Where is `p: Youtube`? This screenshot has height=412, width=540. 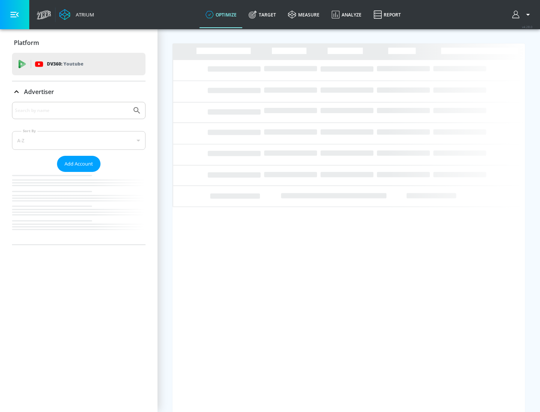 p: Youtube is located at coordinates (73, 64).